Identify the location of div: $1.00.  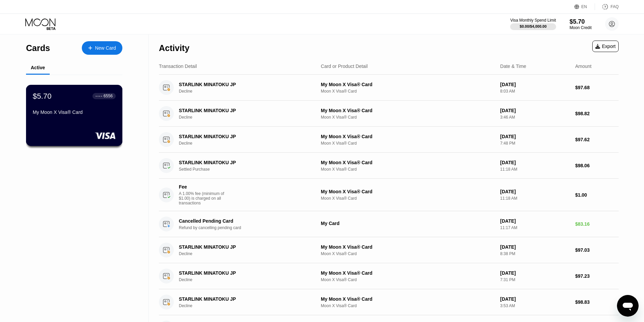
(596, 195).